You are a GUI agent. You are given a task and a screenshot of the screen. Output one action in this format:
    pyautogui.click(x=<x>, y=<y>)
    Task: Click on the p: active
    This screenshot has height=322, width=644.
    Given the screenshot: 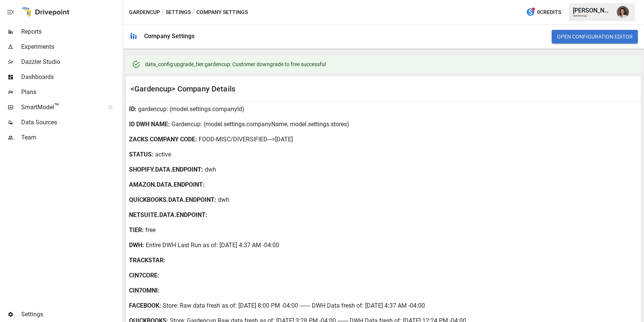 What is the action you would take?
    pyautogui.click(x=163, y=155)
    